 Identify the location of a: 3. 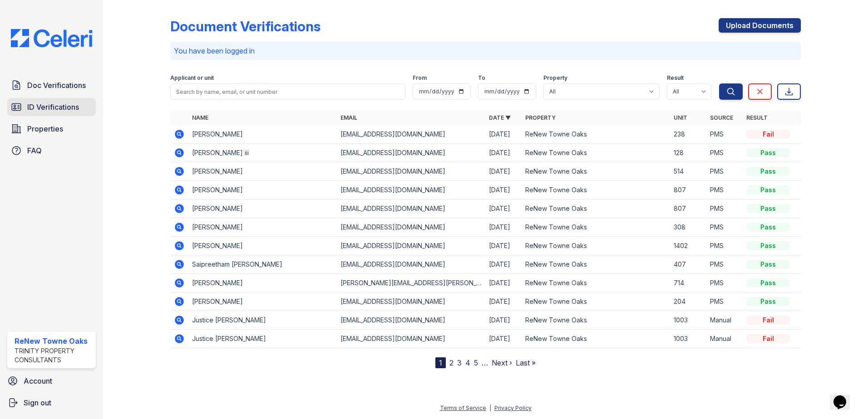
(459, 363).